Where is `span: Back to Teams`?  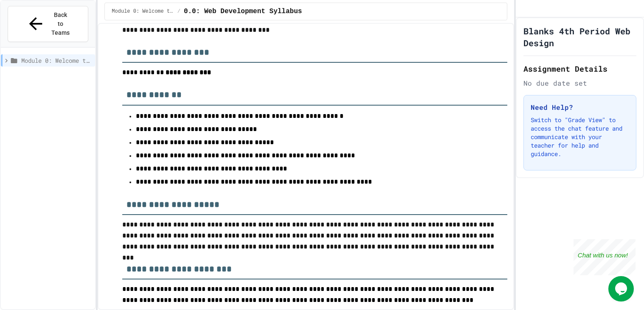 span: Back to Teams is located at coordinates (61, 24).